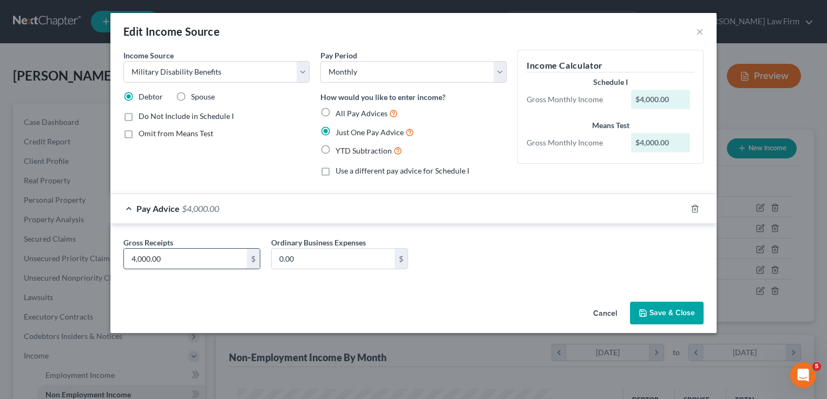 This screenshot has width=827, height=399. Describe the element at coordinates (383, 97) in the screenshot. I see `label: How would you like to enter income?` at that location.